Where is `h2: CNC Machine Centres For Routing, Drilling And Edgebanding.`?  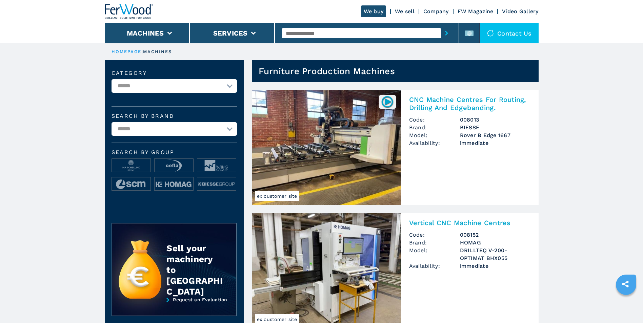 h2: CNC Machine Centres For Routing, Drilling And Edgebanding. is located at coordinates (470, 104).